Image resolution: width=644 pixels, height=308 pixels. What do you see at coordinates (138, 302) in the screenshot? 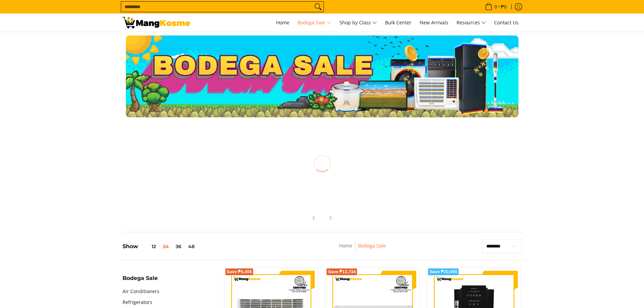
I see `a: Refrigerators` at bounding box center [138, 302].